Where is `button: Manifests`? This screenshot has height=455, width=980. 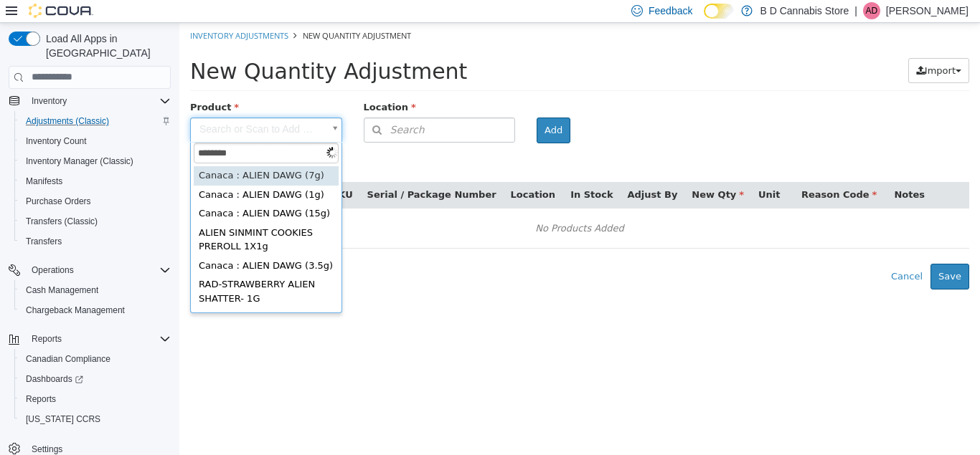
button: Manifests is located at coordinates (95, 181).